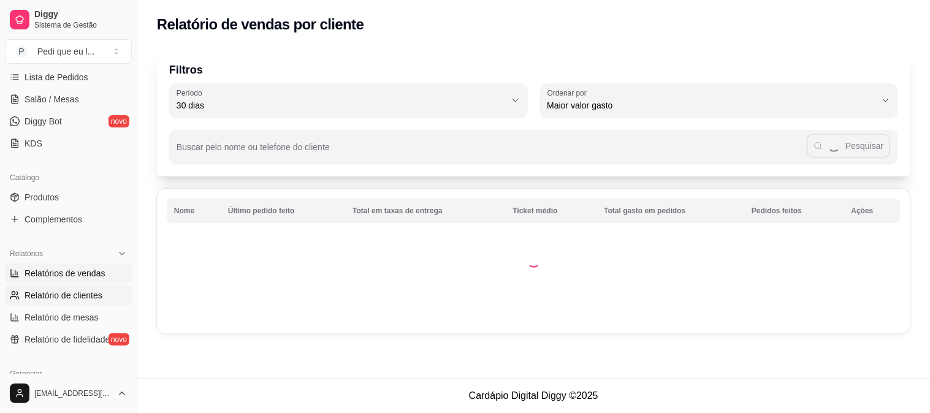 This screenshot has height=413, width=930. What do you see at coordinates (68, 121) in the screenshot?
I see `a: Diggy Botnovo` at bounding box center [68, 121].